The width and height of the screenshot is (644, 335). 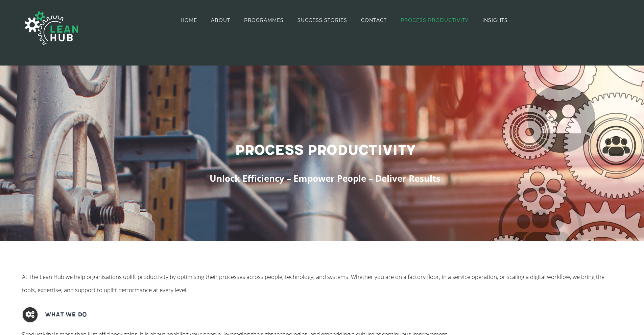 What do you see at coordinates (344, 20) in the screenshot?
I see `nav: Main Menu` at bounding box center [344, 20].